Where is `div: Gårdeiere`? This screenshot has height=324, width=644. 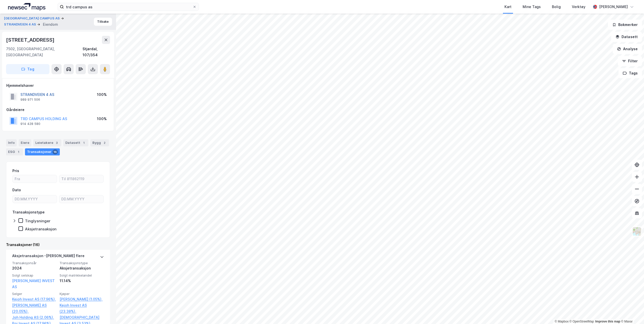 div: Gårdeiere is located at coordinates (58, 110).